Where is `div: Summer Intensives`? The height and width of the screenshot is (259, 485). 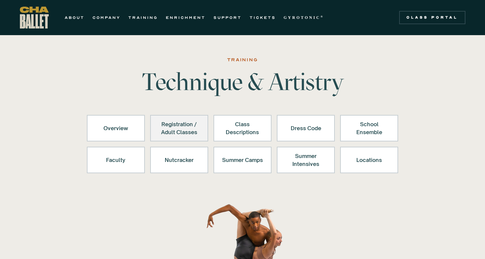
div: Summer Intensives is located at coordinates (306, 160).